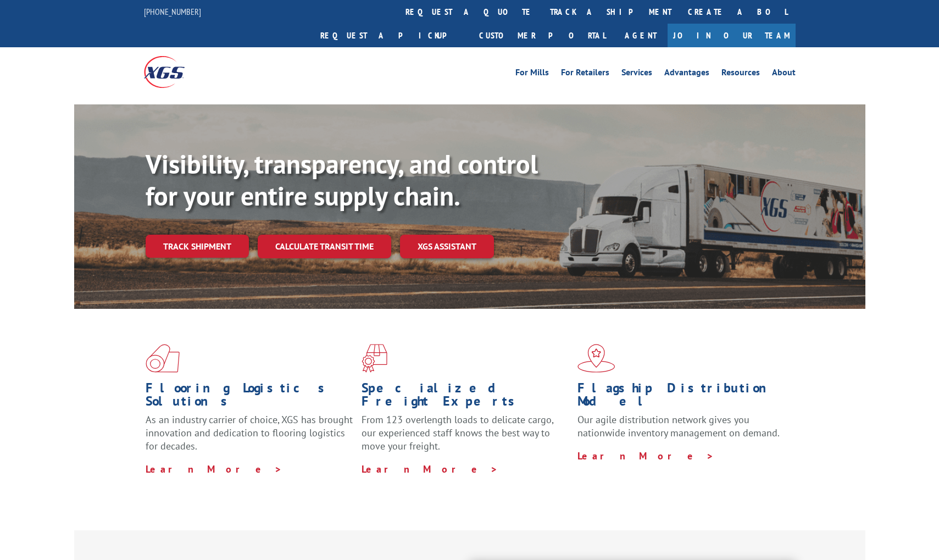 The width and height of the screenshot is (939, 560). Describe the element at coordinates (465, 437) in the screenshot. I see `p: From 123 overlength loads to delicate cargo, our experienced staff knows the best way to move you...` at that location.